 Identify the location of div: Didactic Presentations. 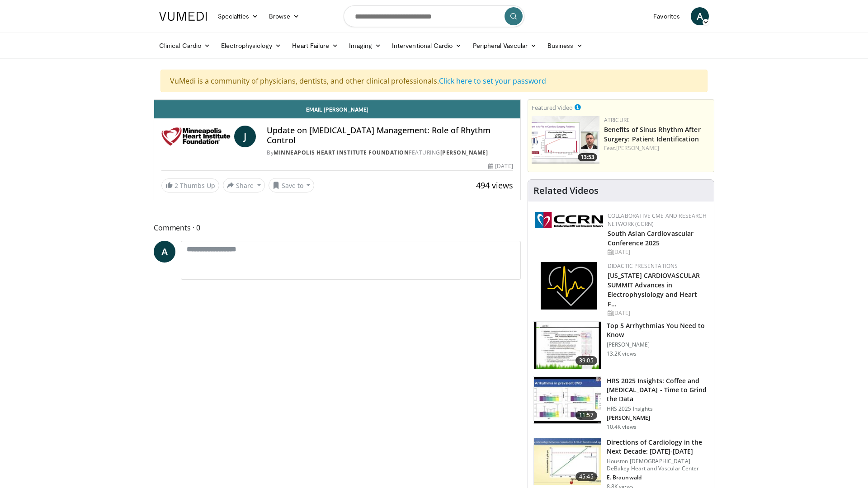
(657, 266).